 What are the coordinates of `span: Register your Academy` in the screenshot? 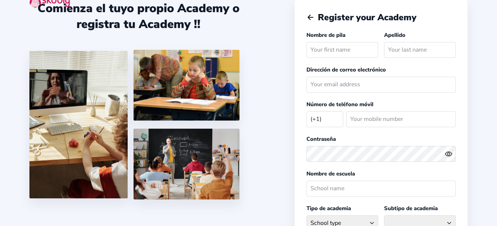 It's located at (367, 17).